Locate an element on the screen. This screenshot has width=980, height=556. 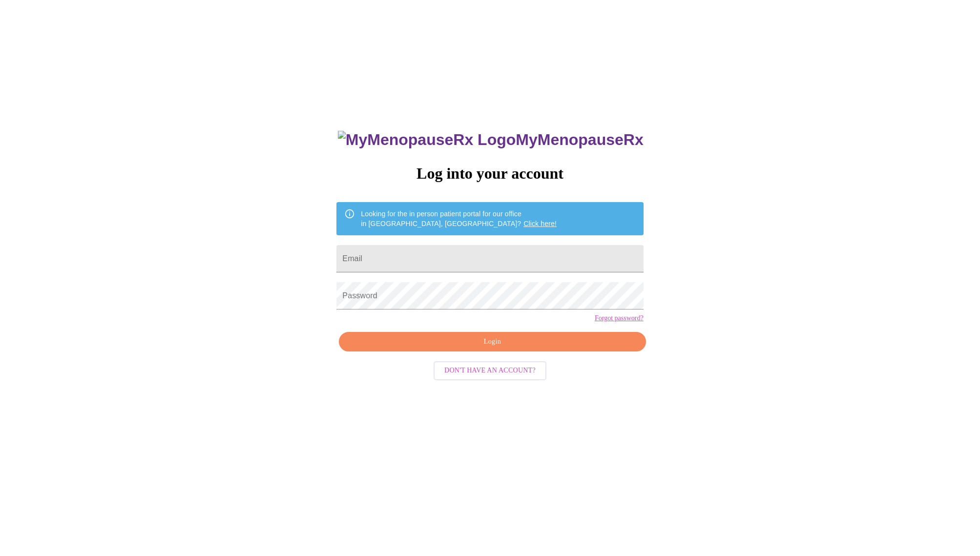
a: Don't have an account? is located at coordinates (489, 370).